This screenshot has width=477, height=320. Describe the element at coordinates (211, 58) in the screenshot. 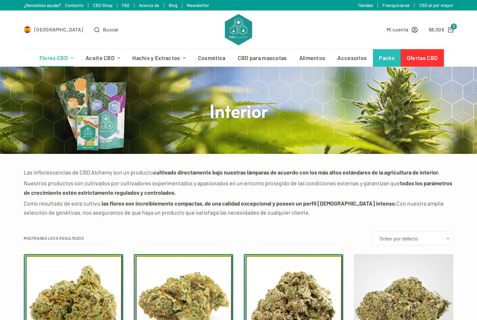

I see `a: Cosmética` at that location.